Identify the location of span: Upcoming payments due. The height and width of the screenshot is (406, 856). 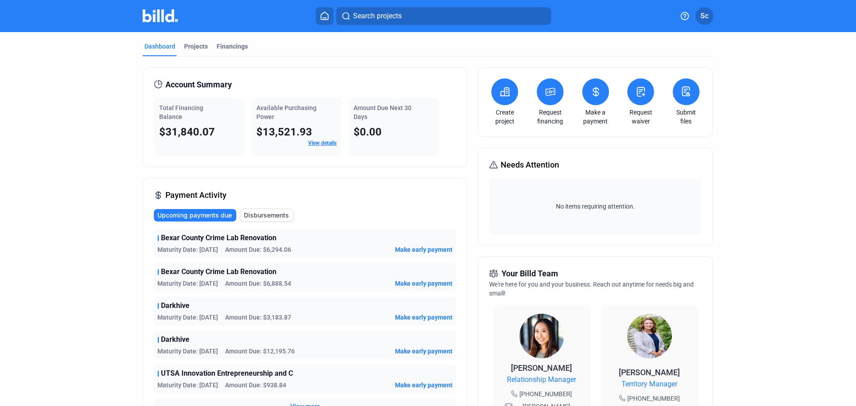
(194, 215).